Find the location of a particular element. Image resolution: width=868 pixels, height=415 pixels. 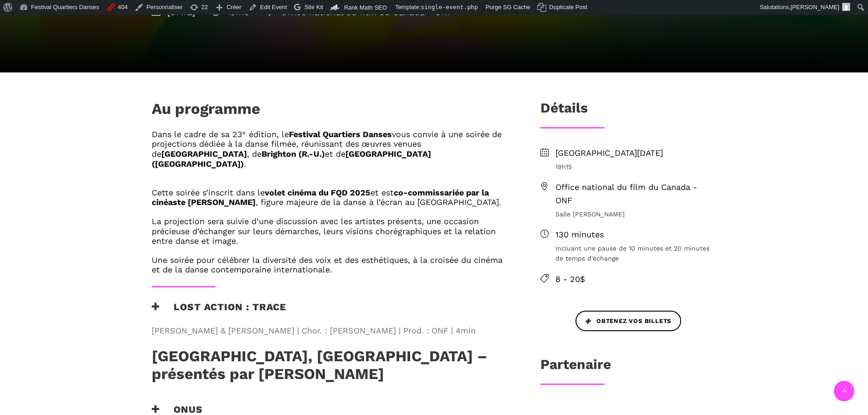

h3: Lost Action : Trace is located at coordinates (219, 312).